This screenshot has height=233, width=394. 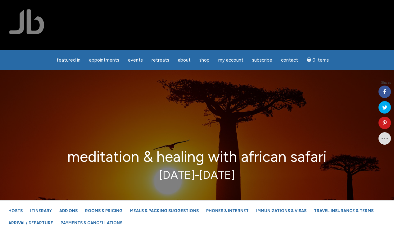 What do you see at coordinates (184, 60) in the screenshot?
I see `span: About` at bounding box center [184, 60].